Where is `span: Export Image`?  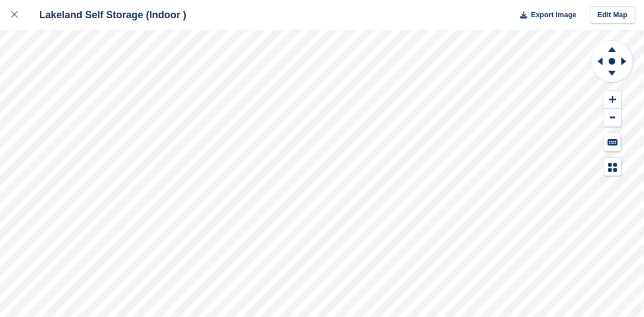
span: Export Image is located at coordinates (553, 15).